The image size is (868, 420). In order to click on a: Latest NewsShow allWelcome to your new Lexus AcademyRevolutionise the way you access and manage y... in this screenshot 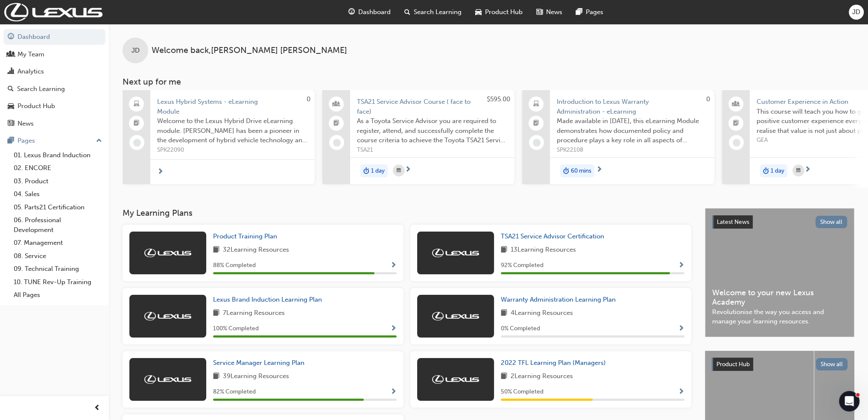, I will do `click(780, 272)`.